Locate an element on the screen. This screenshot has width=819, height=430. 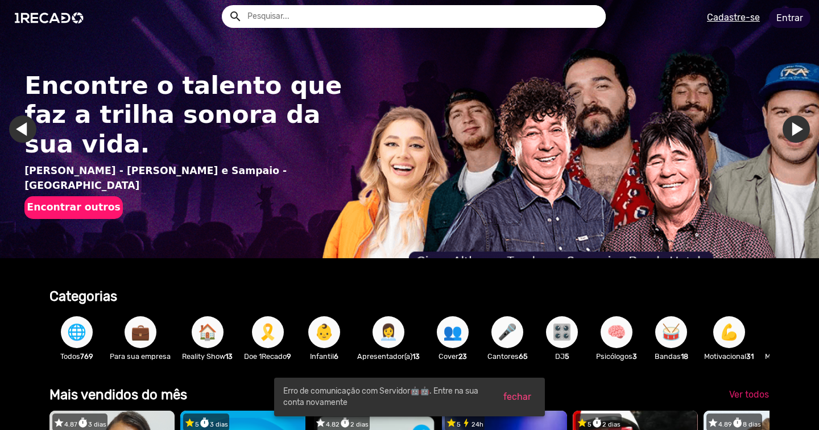
p: Cover is located at coordinates (453, 356).